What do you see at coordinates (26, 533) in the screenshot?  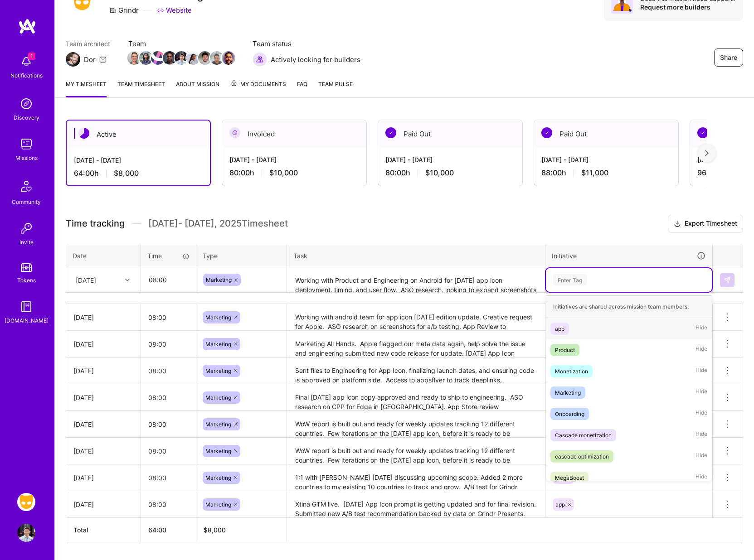 I see `a: User Avatar` at bounding box center [26, 533].